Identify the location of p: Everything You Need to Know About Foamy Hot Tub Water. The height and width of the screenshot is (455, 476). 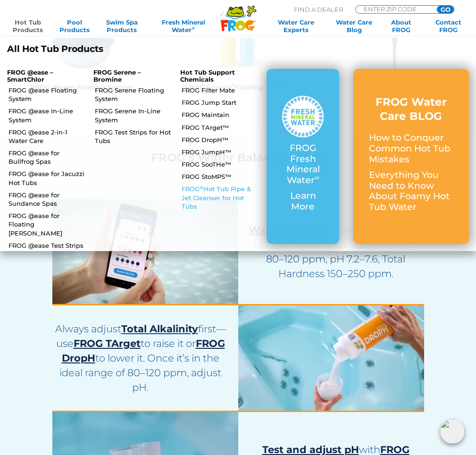
(411, 191).